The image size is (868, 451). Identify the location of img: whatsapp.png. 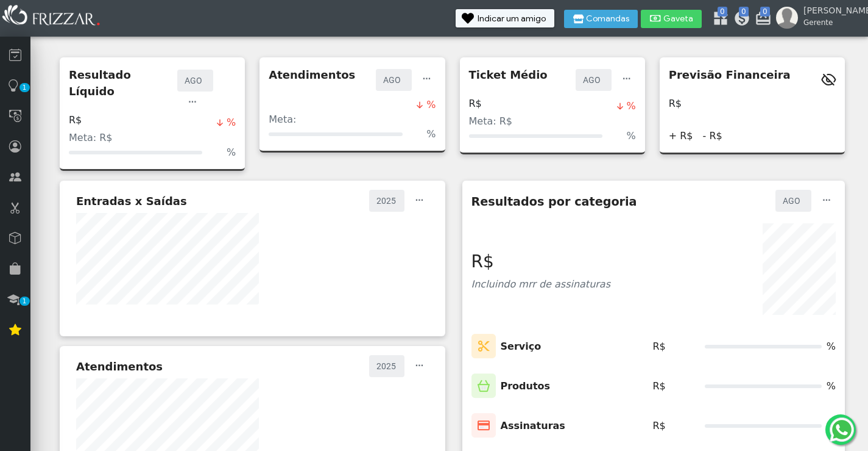
(842, 429).